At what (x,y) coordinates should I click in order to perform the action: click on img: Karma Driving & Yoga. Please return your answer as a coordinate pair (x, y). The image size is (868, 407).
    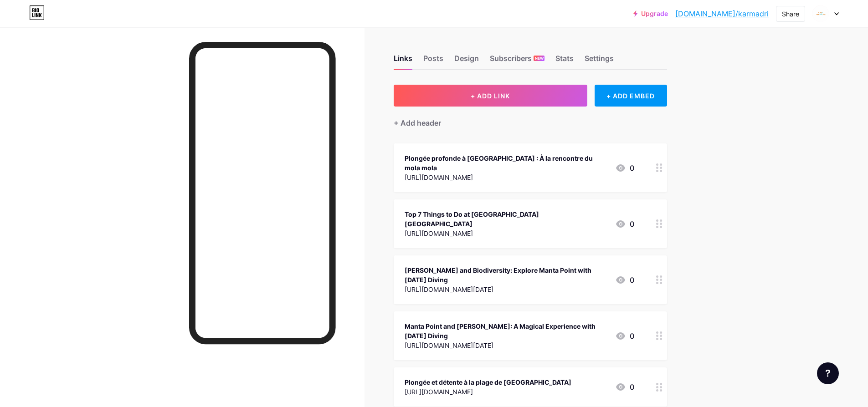
    Looking at the image, I should click on (820, 13).